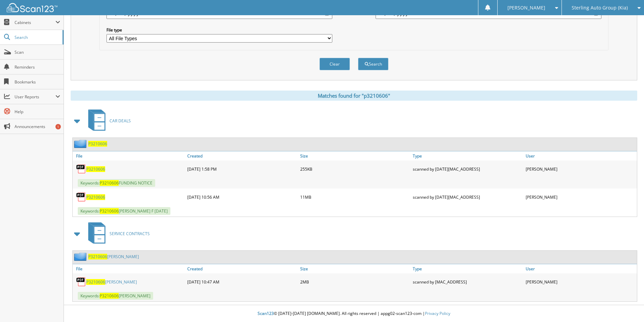 The image size is (644, 322). What do you see at coordinates (354, 96) in the screenshot?
I see `div: Matches found for "p3210606"` at bounding box center [354, 96].